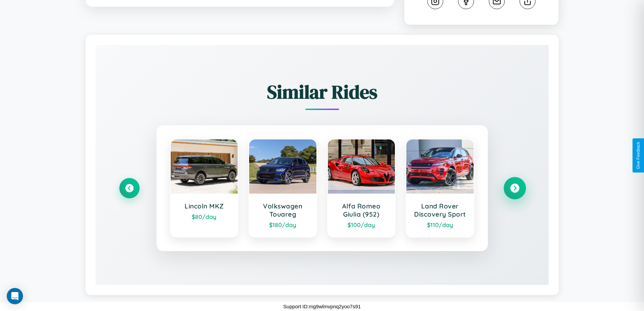 This screenshot has height=311, width=644. What do you see at coordinates (361, 210) in the screenshot?
I see `h3: Alfa Romeo Giulia (952)` at bounding box center [361, 210].